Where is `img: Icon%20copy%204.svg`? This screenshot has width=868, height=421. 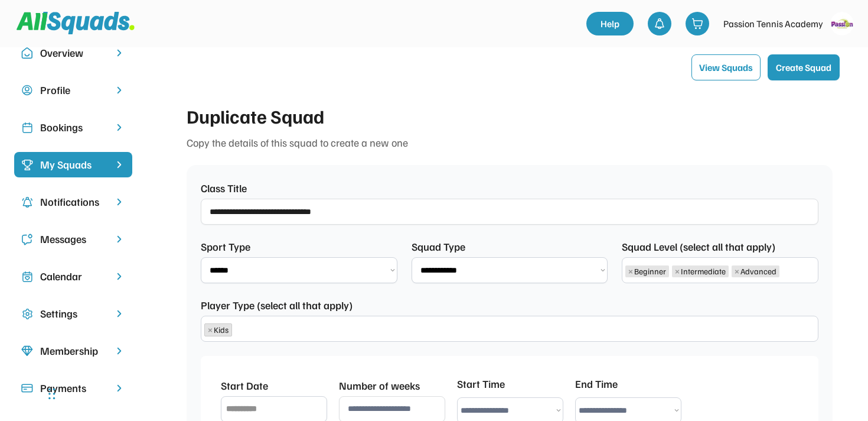 img: Icon%20copy%204.svg is located at coordinates (27, 202).